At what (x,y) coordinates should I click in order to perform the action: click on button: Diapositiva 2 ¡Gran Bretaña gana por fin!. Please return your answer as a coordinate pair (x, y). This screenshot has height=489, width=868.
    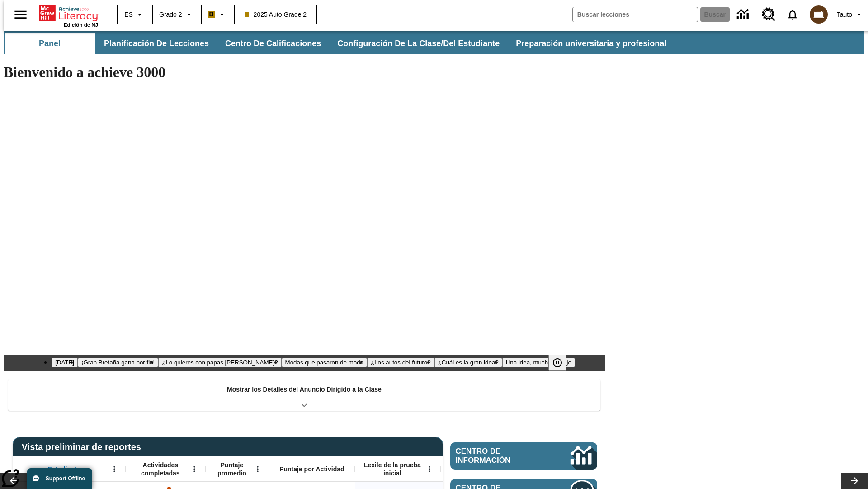
    Looking at the image, I should click on (118, 362).